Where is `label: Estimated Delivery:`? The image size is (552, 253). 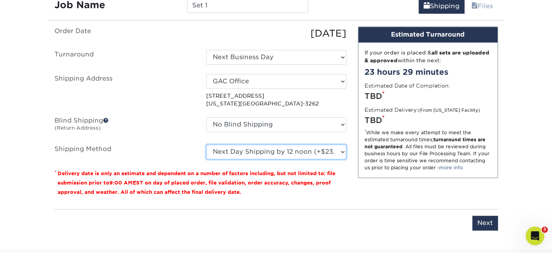
label: Estimated Delivery: is located at coordinates (422, 110).